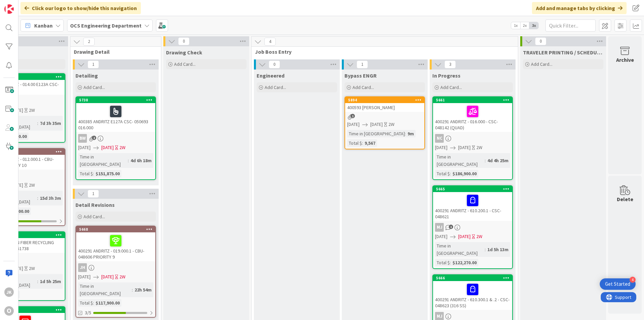 Image resolution: width=644 pixels, height=320 pixels. What do you see at coordinates (141, 161) in the screenshot?
I see `div: 4d 6h 18m` at bounding box center [141, 161].